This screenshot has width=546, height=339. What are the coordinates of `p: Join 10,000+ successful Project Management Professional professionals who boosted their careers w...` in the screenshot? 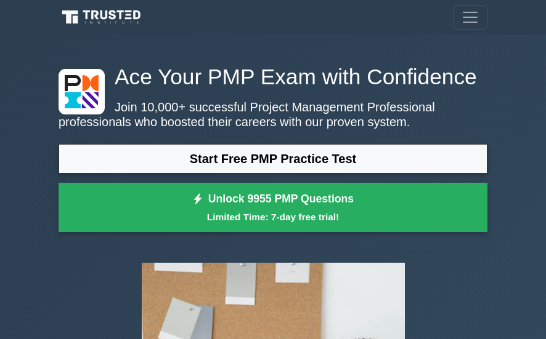 It's located at (273, 115).